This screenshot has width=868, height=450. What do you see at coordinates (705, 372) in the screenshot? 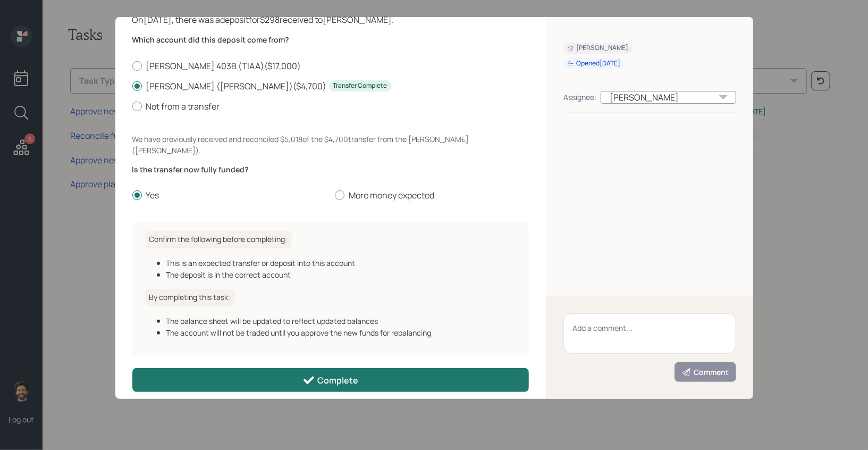
I see `div: Comment` at bounding box center [705, 372].